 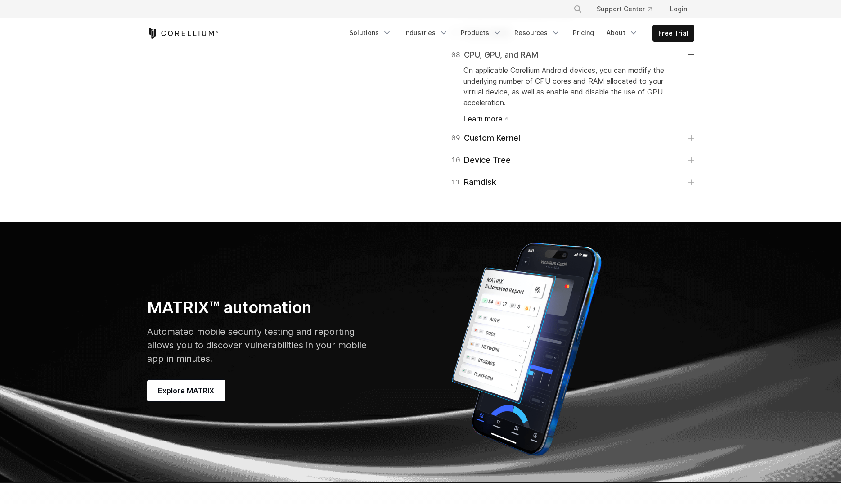 I want to click on span: 09, so click(x=456, y=138).